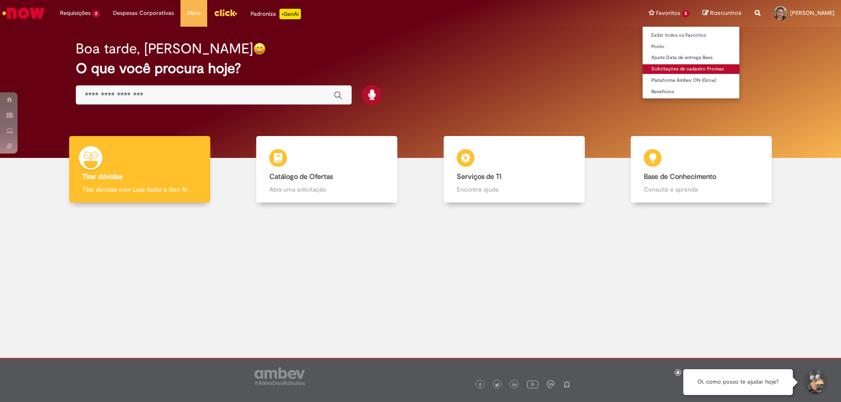 This screenshot has height=402, width=841. I want to click on img: logo_footer_youtube.png, so click(533, 385).